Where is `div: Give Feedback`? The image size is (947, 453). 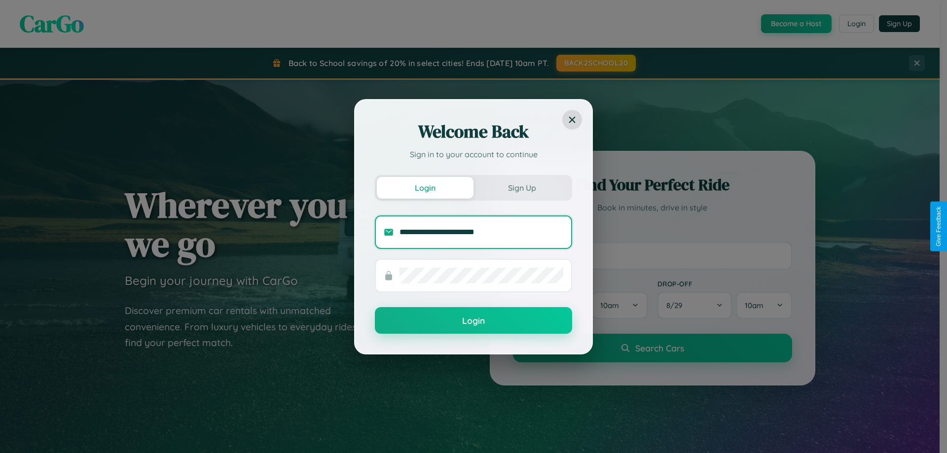 div: Give Feedback is located at coordinates (939, 226).